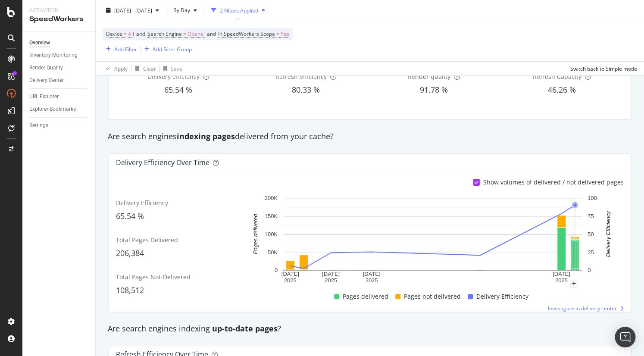 The image size is (644, 356). I want to click on div: Delivery Efficiency over time, so click(162, 162).